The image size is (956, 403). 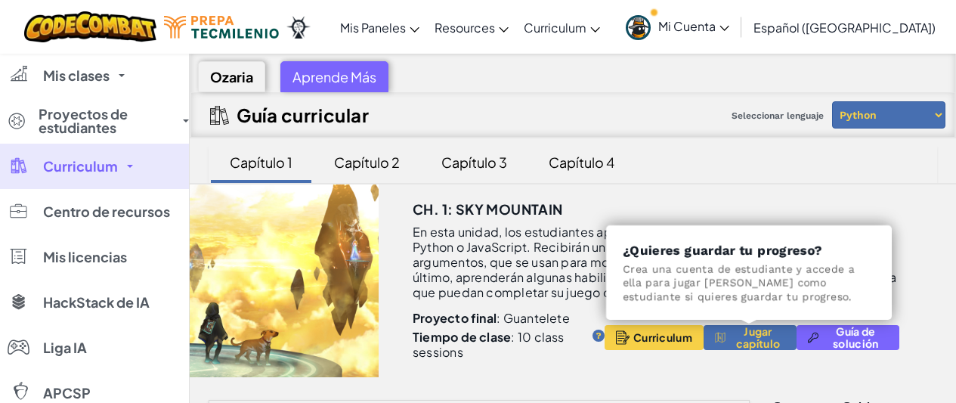 I want to click on p: : 10 class sessions, so click(x=499, y=345).